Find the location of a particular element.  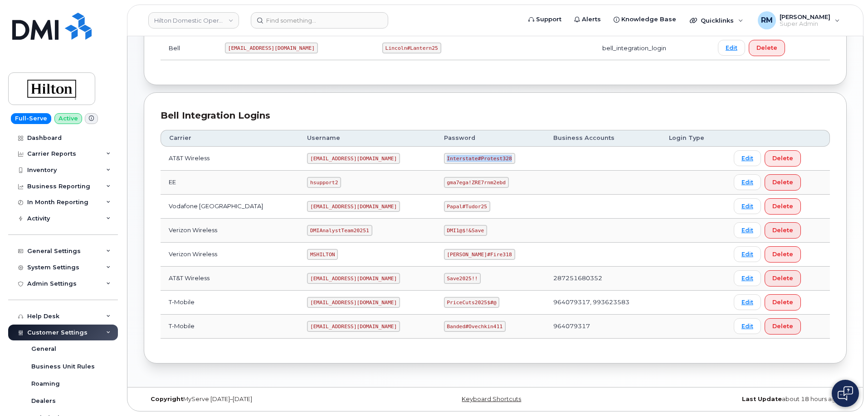

th: Username is located at coordinates (367, 138).